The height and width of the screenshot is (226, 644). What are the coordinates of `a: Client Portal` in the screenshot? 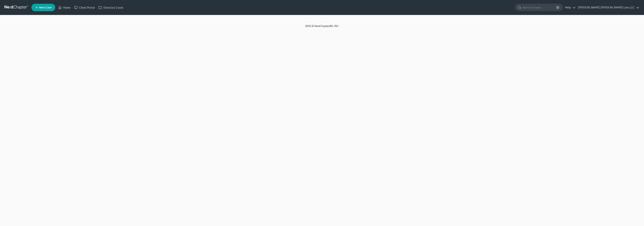 It's located at (84, 7).